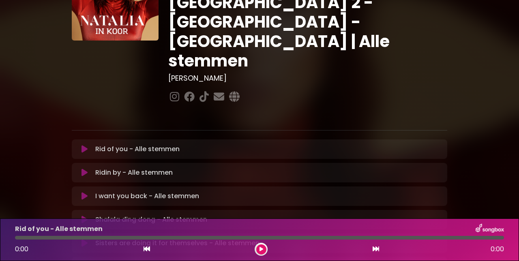 Image resolution: width=519 pixels, height=261 pixels. I want to click on p: Ridin by - Alle stemmen, so click(134, 173).